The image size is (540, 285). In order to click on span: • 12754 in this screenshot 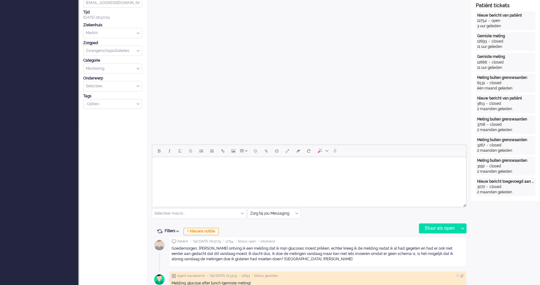, I will do `click(228, 241)`.